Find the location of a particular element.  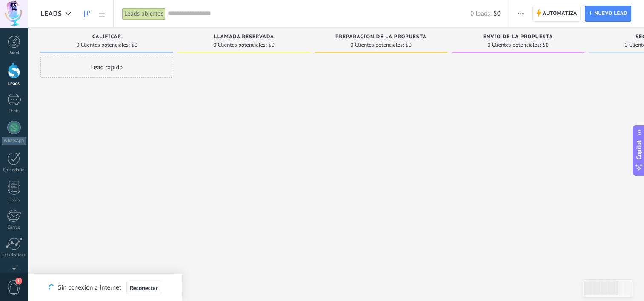

span: Llamada reservada is located at coordinates (244, 37).